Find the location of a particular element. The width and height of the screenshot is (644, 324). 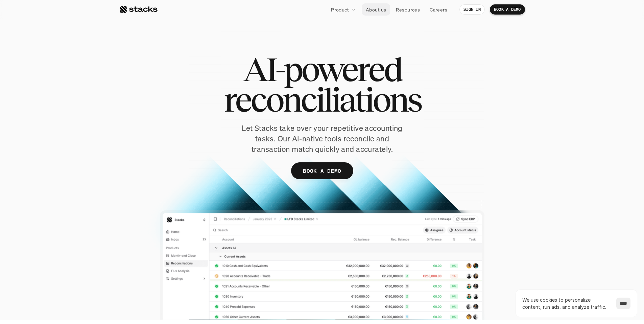

a: SIGN IN is located at coordinates (472, 10).